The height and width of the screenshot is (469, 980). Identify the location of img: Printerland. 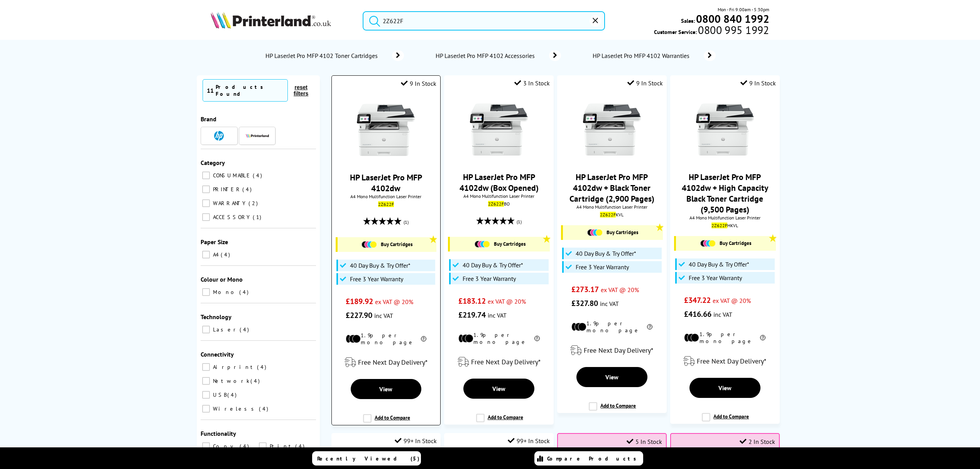
(257, 135).